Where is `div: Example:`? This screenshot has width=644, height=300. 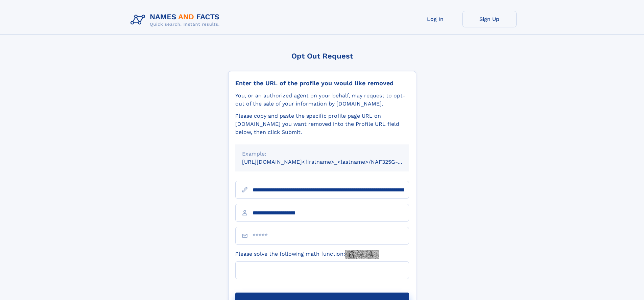
div: Example: is located at coordinates (322, 154).